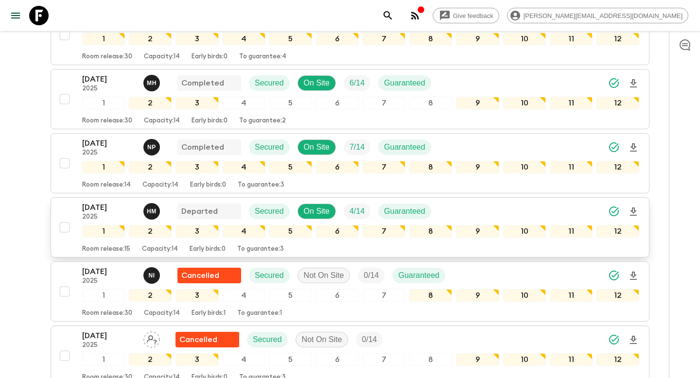 Image resolution: width=700 pixels, height=378 pixels. I want to click on span: Give feedback, so click(473, 16).